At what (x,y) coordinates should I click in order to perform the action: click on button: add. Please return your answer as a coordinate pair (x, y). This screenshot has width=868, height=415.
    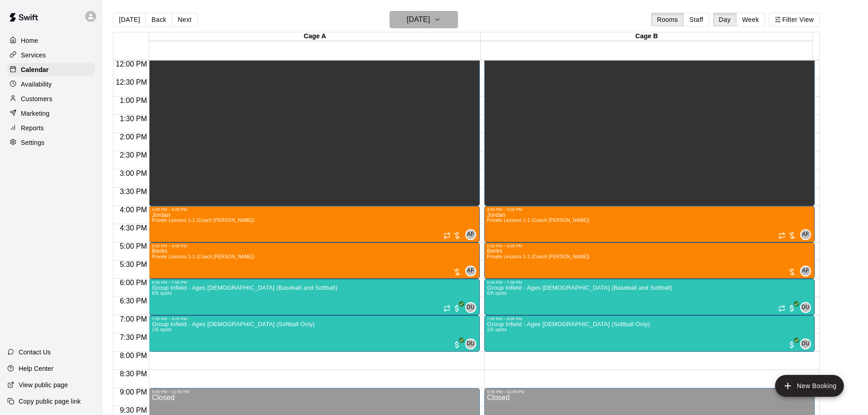
    Looking at the image, I should click on (809, 386).